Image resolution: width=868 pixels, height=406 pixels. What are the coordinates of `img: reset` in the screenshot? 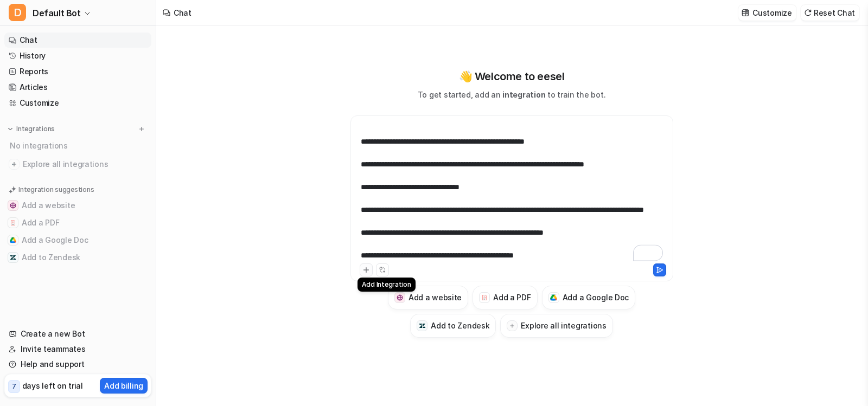 It's located at (808, 12).